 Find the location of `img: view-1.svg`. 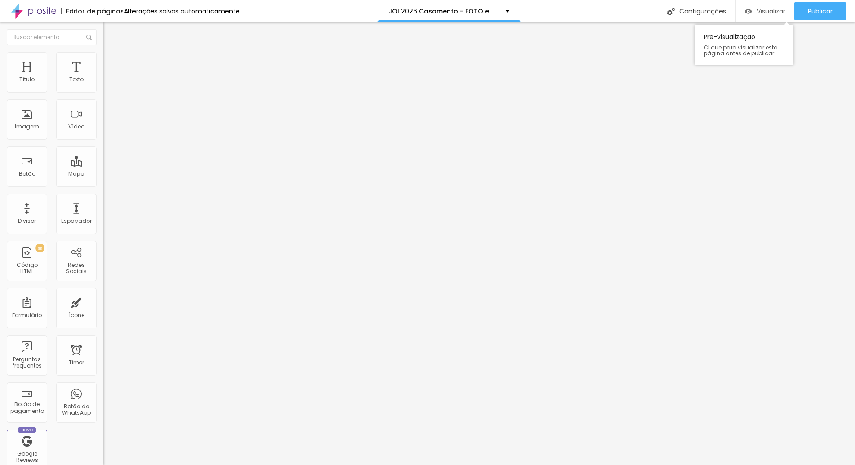

img: view-1.svg is located at coordinates (748, 11).